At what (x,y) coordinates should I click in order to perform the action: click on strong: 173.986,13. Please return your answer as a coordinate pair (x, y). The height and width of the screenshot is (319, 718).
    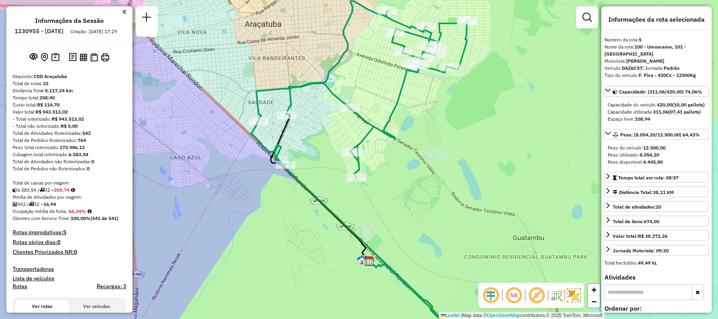
    Looking at the image, I should click on (72, 147).